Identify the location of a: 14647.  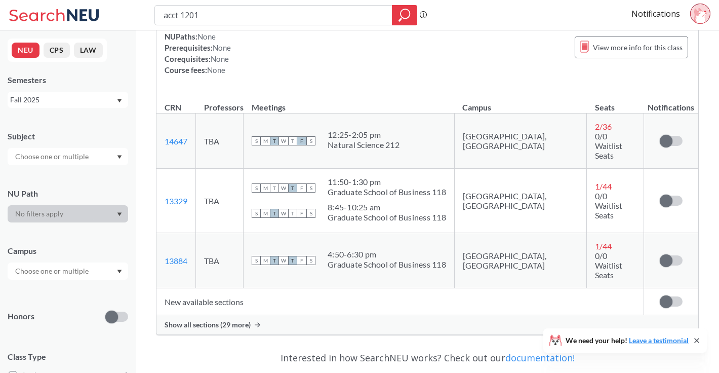
(176, 141).